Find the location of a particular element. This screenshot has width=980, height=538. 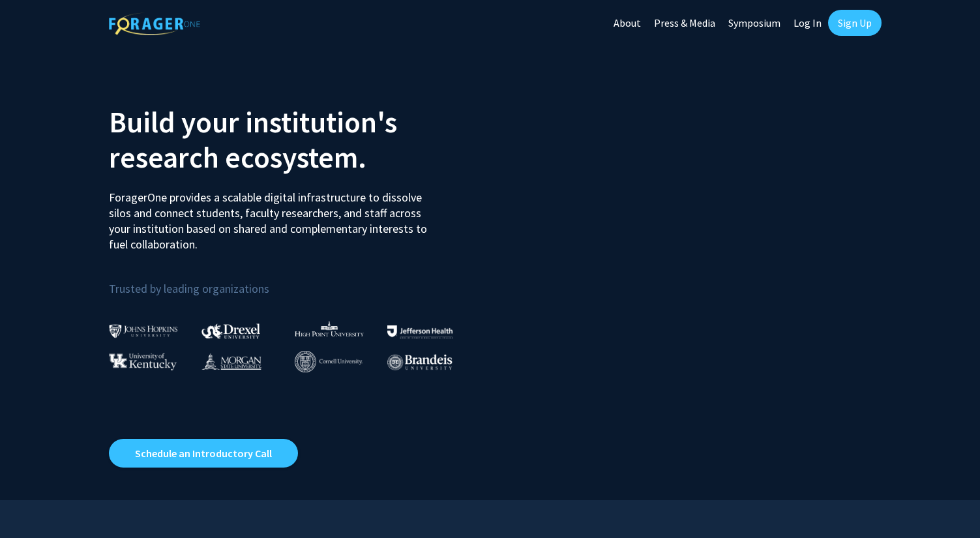

img: Thomas Jefferson University is located at coordinates (420, 332).